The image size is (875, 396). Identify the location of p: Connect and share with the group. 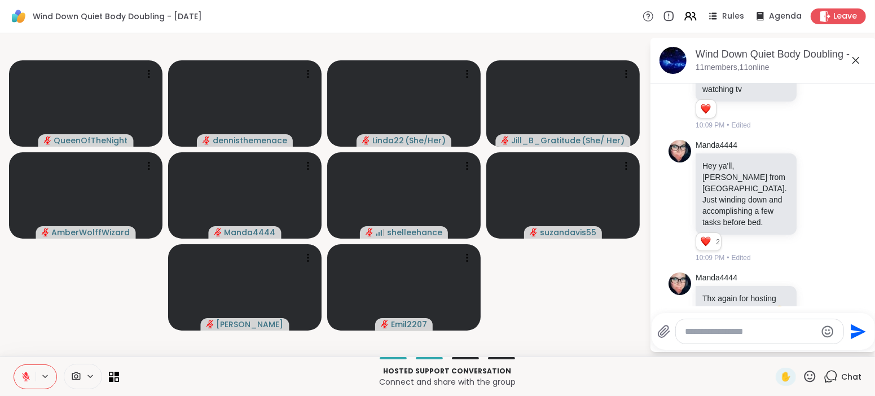
(447, 382).